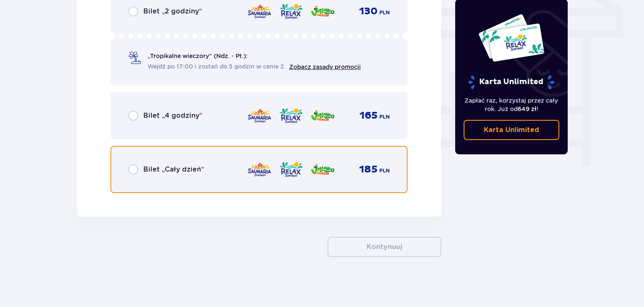 The width and height of the screenshot is (644, 307). I want to click on span: 649 zł, so click(527, 109).